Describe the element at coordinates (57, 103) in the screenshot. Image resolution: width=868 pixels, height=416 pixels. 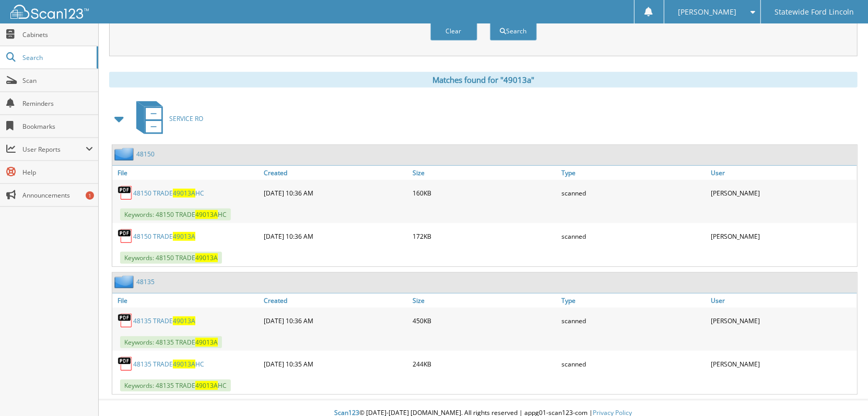
I see `span: Reminders` at that location.